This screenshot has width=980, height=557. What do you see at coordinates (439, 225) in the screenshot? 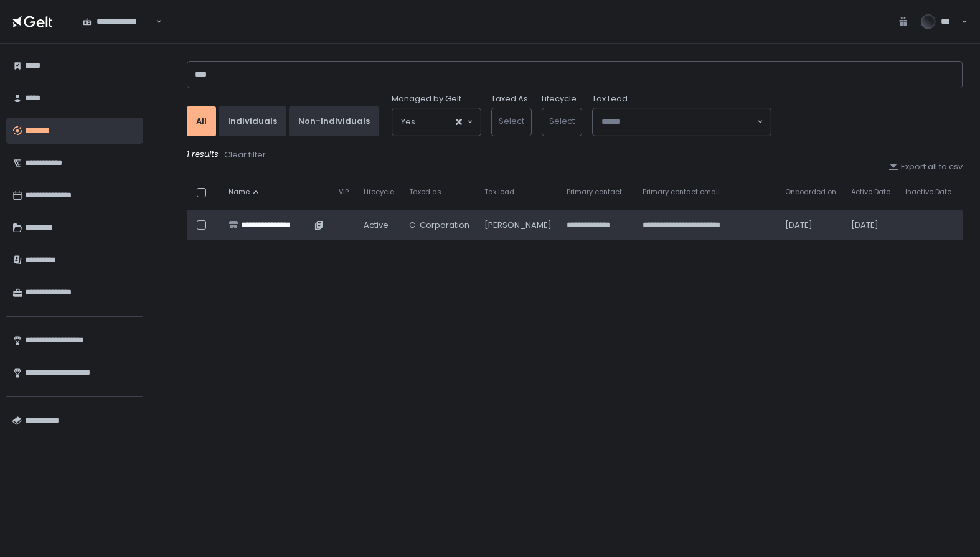
I see `div: C-Corporation` at bounding box center [439, 225].